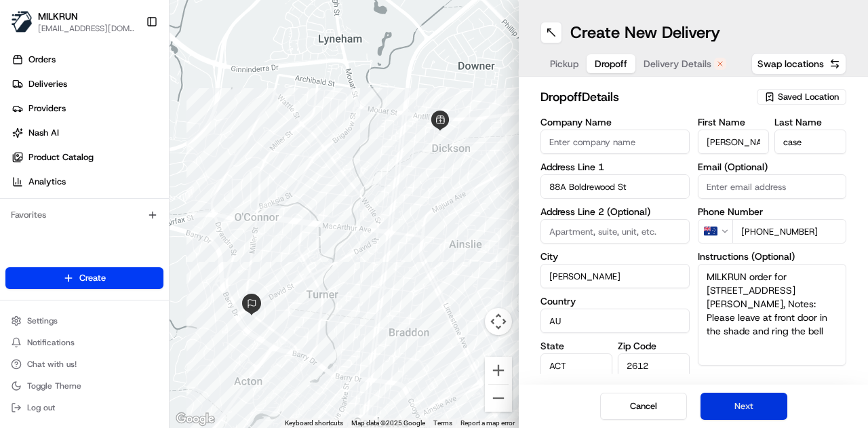 The image size is (868, 428). What do you see at coordinates (644, 407) in the screenshot?
I see `button: Cancel` at bounding box center [644, 407].